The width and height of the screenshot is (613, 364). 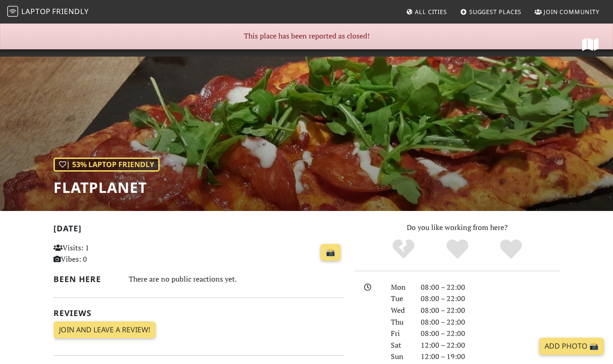 What do you see at coordinates (490, 357) in the screenshot?
I see `div: 12:00 – 19:00` at bounding box center [490, 357].